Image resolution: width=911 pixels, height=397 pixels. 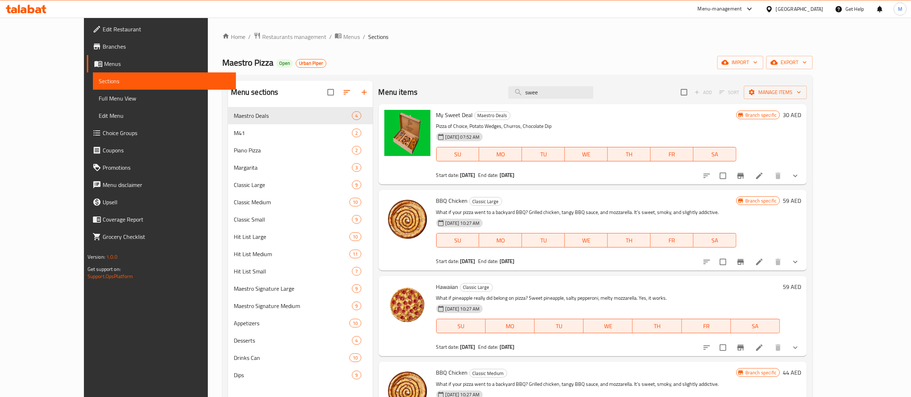 What do you see at coordinates (356, 116) in the screenshot?
I see `span: 4` at bounding box center [356, 116].